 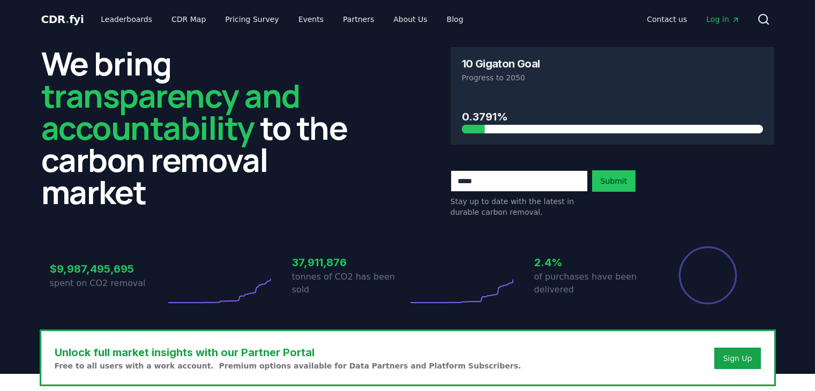 I want to click on a: Contact us, so click(x=667, y=19).